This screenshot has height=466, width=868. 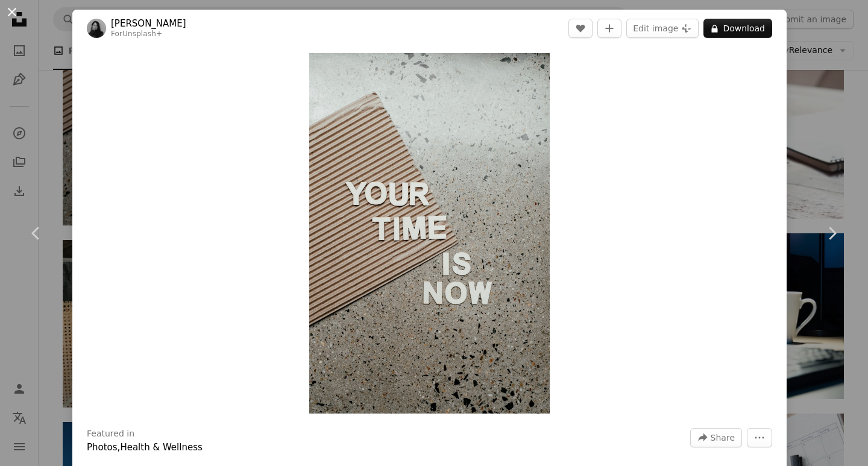 What do you see at coordinates (429, 233) in the screenshot?
I see `button: Zoom in on this image` at bounding box center [429, 233].